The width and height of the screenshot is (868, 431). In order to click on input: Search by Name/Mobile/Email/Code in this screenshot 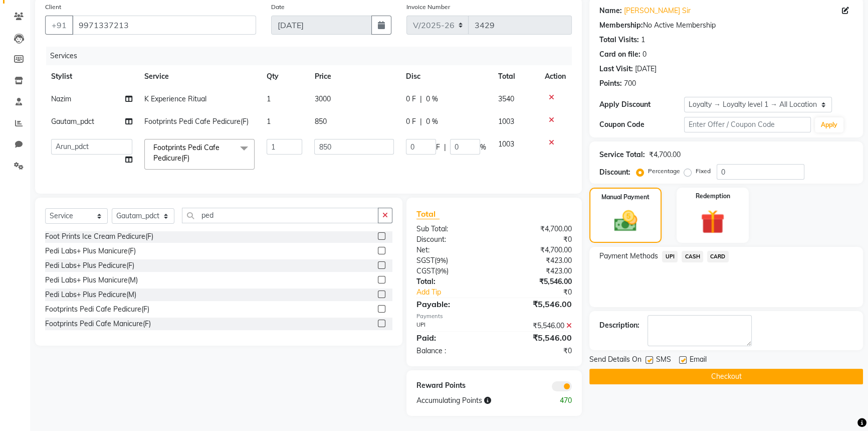, I will do `click(164, 25)`.